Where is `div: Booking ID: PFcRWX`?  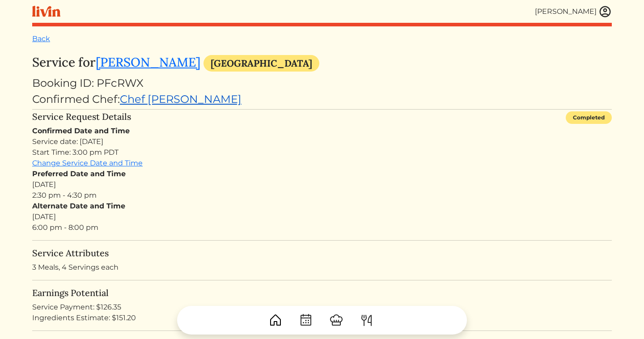
div: Booking ID: PFcRWX is located at coordinates (322, 83).